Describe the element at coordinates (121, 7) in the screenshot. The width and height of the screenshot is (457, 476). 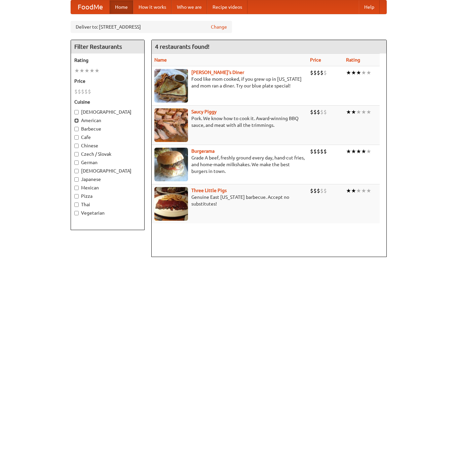
I see `a: Home` at that location.